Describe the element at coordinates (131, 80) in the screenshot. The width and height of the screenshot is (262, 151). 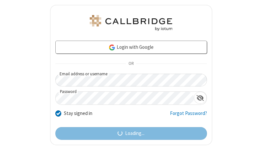
I see `input: Email address or username` at that location.